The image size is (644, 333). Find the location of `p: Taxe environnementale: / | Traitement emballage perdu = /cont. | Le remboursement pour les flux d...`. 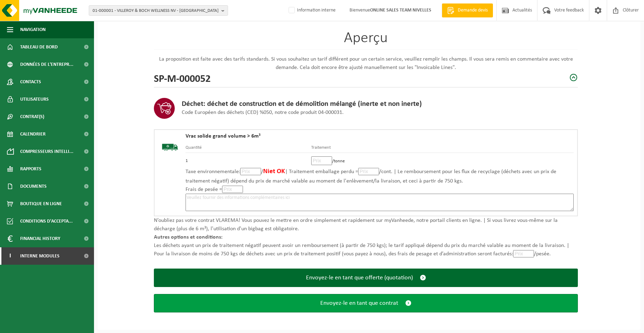

p: Taxe environnementale: / | Traitement emballage perdu = /cont. | Le remboursement pour les flux d... is located at coordinates (379, 176).